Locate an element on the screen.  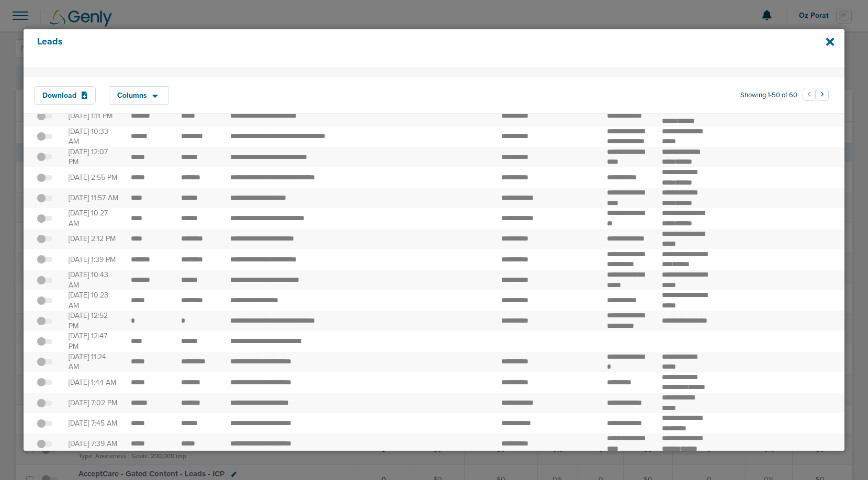
h4: Leads is located at coordinates (396, 48).